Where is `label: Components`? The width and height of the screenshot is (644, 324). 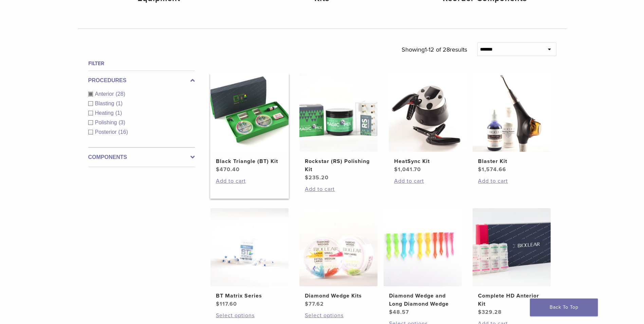 label: Components is located at coordinates (142, 157).